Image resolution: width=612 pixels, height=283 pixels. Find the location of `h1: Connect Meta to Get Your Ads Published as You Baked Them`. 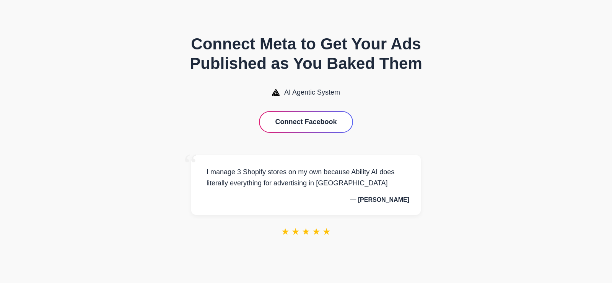

h1: Connect Meta to Get Your Ads Published as You Baked Them is located at coordinates (306, 54).